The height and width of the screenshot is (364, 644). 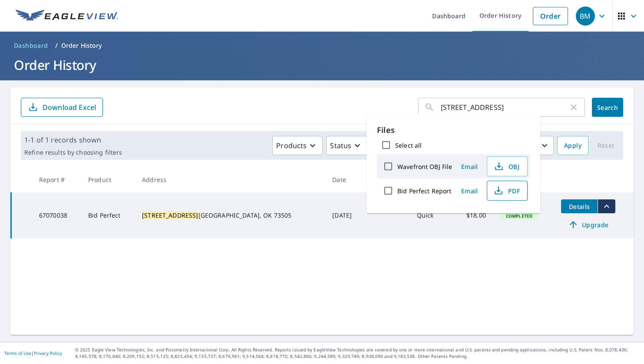 I want to click on td: $18.00, so click(x=474, y=215).